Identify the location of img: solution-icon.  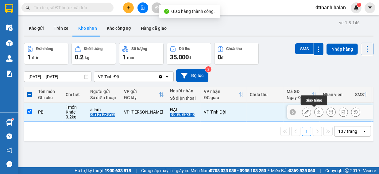
(9, 74).